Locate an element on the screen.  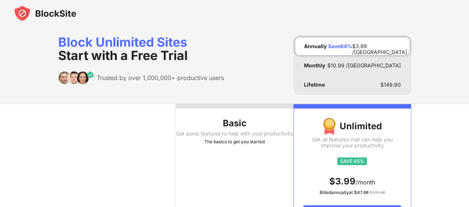
div: Save 64 % is located at coordinates (340, 46).